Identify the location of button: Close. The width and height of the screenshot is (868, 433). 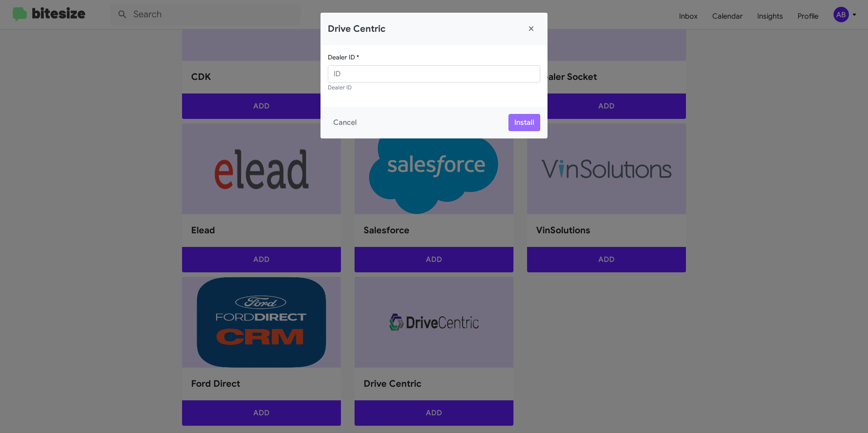
(531, 29).